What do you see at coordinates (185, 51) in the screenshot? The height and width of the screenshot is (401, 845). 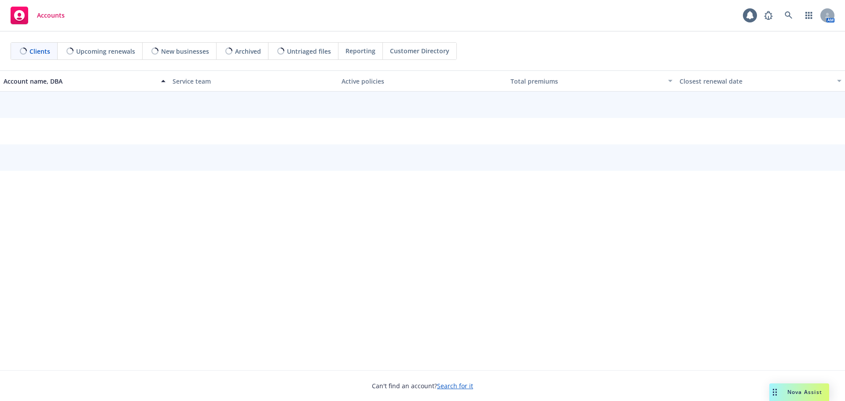 I see `span: New businesses` at bounding box center [185, 51].